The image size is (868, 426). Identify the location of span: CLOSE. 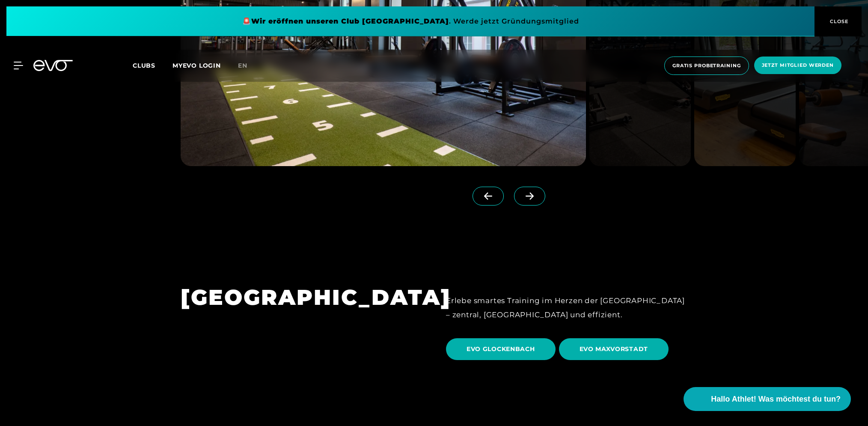
(838, 21).